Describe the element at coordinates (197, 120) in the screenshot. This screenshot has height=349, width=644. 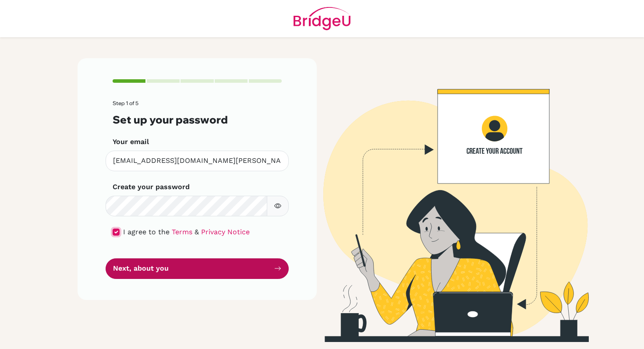
I see `h3: Set up your password` at that location.